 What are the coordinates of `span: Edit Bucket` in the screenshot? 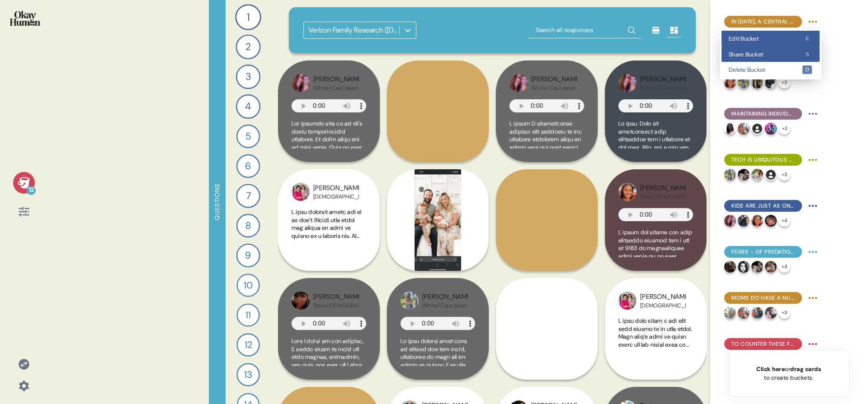 It's located at (765, 39).